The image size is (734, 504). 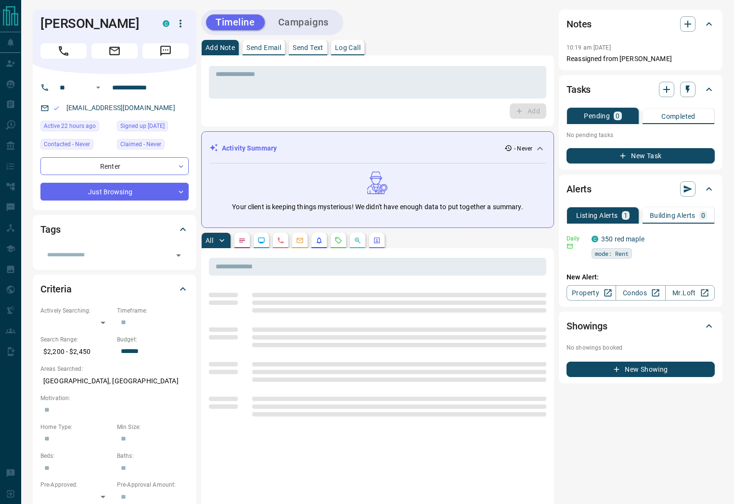 What do you see at coordinates (641, 90) in the screenshot?
I see `div: Tasks` at bounding box center [641, 90].